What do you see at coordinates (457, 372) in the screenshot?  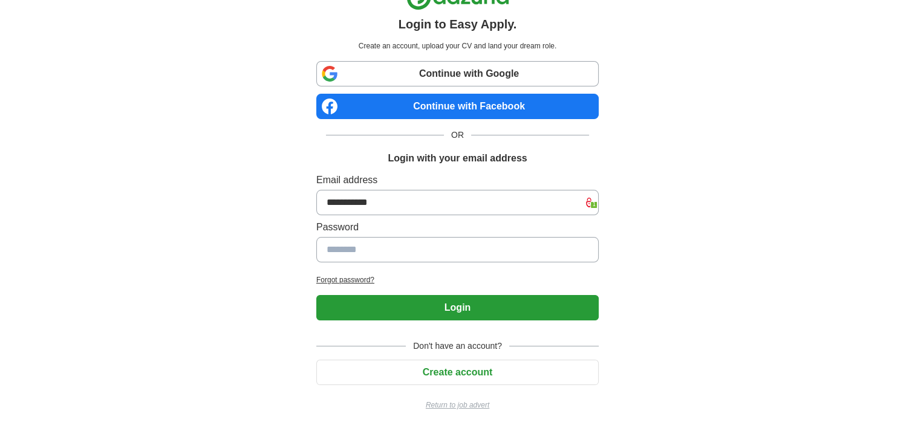 I see `button: Create account` at bounding box center [457, 372].